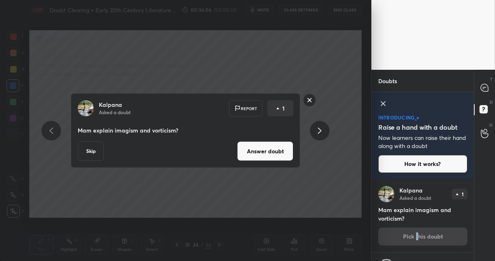 This screenshot has height=261, width=495. I want to click on button: Skip, so click(91, 151).